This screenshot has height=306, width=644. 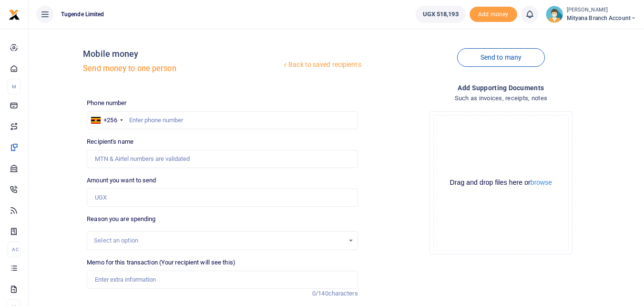 I want to click on div: File Uploader, so click(x=501, y=183).